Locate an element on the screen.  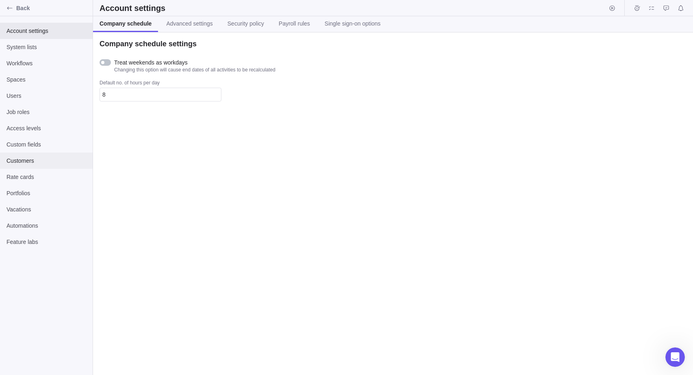
span: Advanced settings is located at coordinates (189, 24).